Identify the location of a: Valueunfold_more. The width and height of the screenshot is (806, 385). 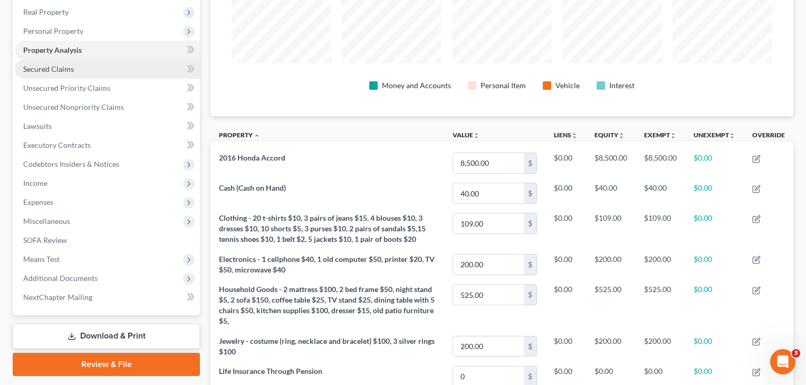
(466, 135).